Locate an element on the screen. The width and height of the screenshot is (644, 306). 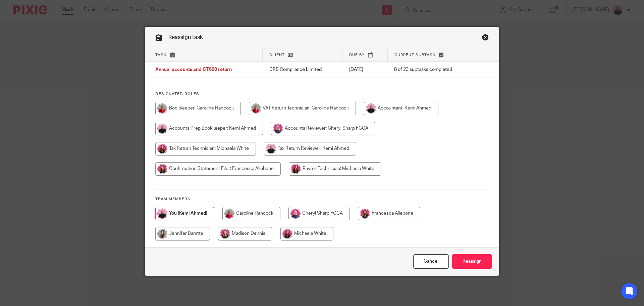
span: Due by is located at coordinates (356, 55).